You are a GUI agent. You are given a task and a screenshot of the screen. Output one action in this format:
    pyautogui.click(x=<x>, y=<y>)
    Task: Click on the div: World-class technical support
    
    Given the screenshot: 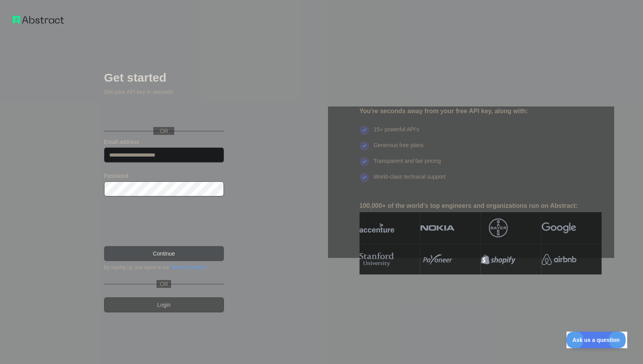 What is the action you would take?
    pyautogui.click(x=410, y=180)
    